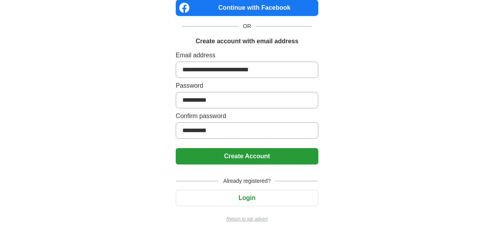 This screenshot has height=228, width=494. I want to click on a: Return to job advert, so click(247, 219).